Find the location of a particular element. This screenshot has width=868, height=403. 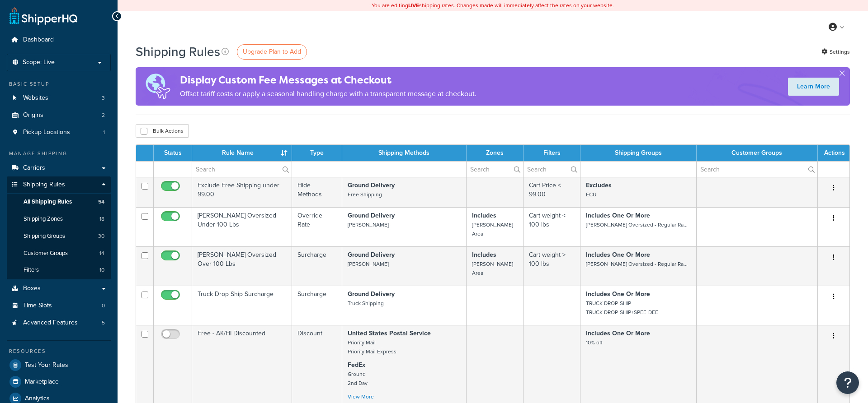

li: Test Your Rates is located at coordinates (59, 365).